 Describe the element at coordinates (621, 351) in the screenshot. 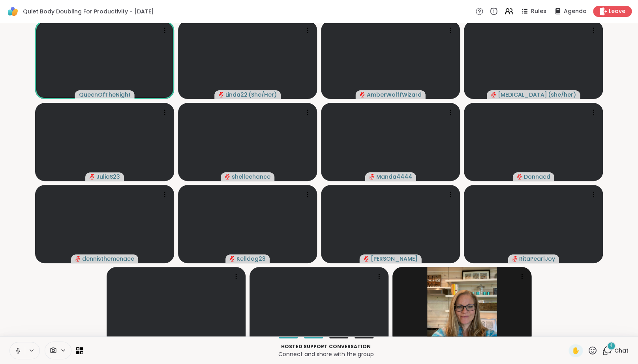

I see `span: Chat` at that location.